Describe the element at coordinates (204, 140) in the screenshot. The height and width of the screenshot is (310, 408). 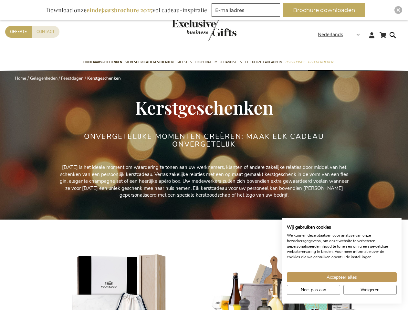
I see `h2: ONVERGETELIJKE MOMENTEN CREËREN: MAAK ELK CADEAU ONVERGETELIJK` at that location.